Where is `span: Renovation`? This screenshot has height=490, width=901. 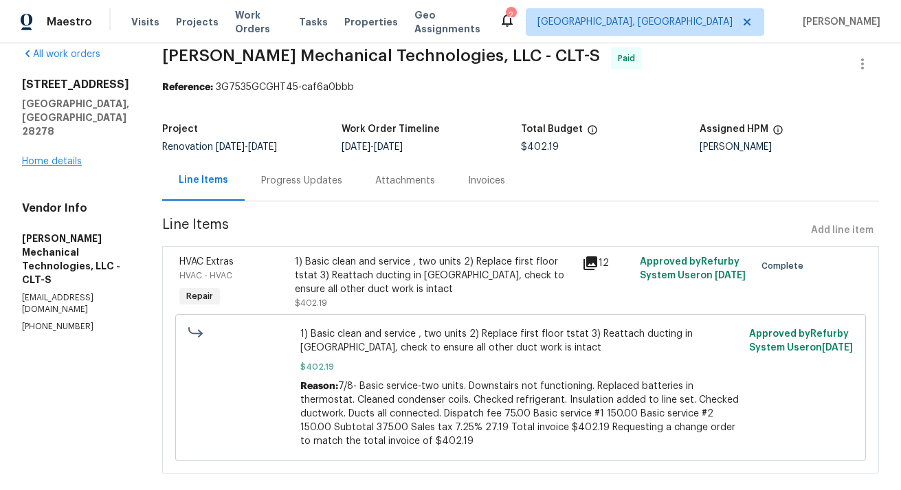
span: Renovation is located at coordinates (219, 147).